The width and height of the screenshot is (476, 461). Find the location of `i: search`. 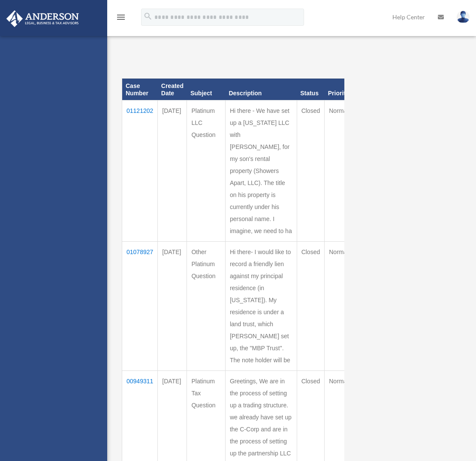

i: search is located at coordinates (148, 16).